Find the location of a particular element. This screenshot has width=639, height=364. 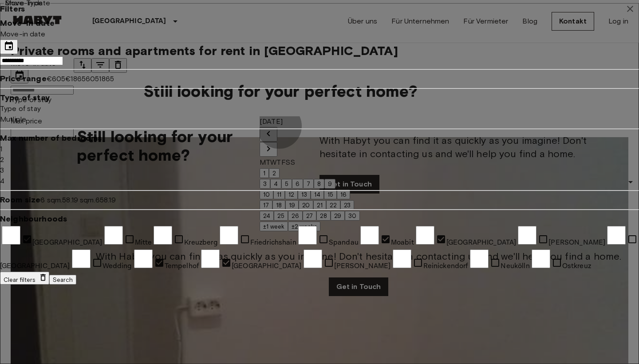

span: Reinickendorf is located at coordinates (446, 266).